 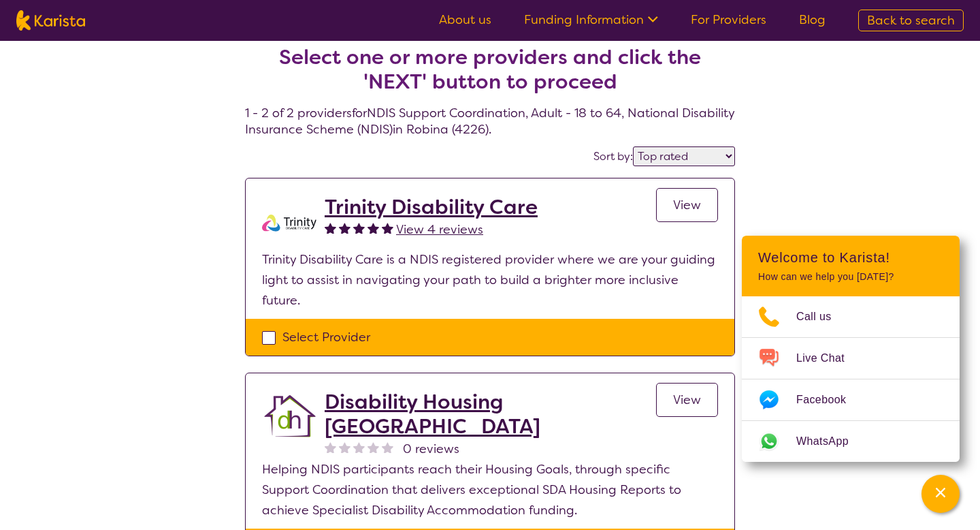 I want to click on a: For Providers, so click(x=728, y=19).